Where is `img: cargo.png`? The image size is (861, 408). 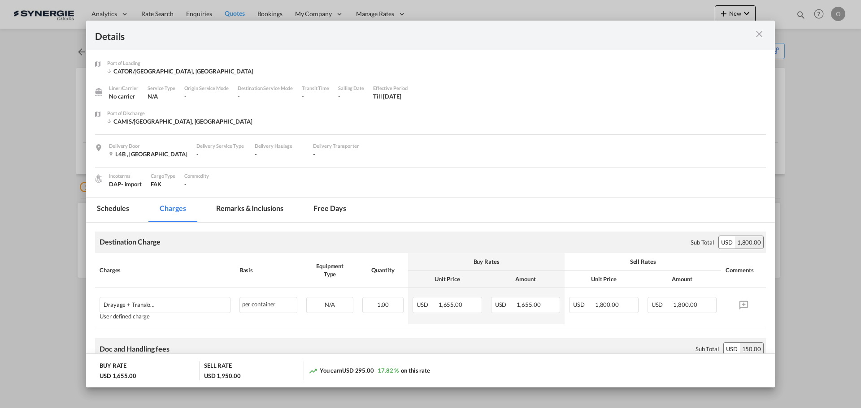 img: cargo.png is located at coordinates (99, 179).